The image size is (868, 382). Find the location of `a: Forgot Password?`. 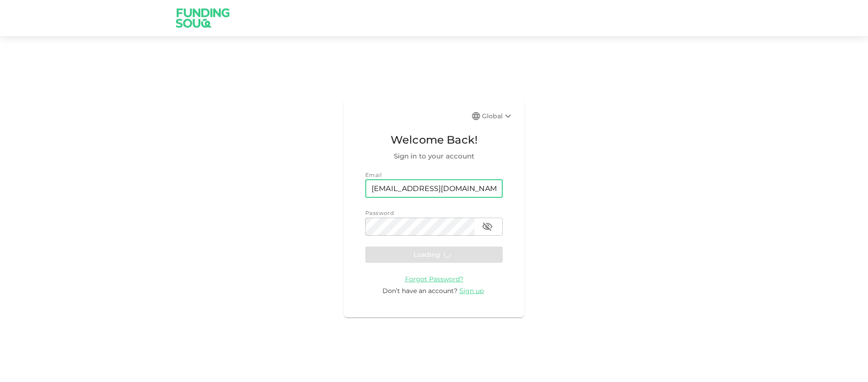

a: Forgot Password? is located at coordinates (434, 278).